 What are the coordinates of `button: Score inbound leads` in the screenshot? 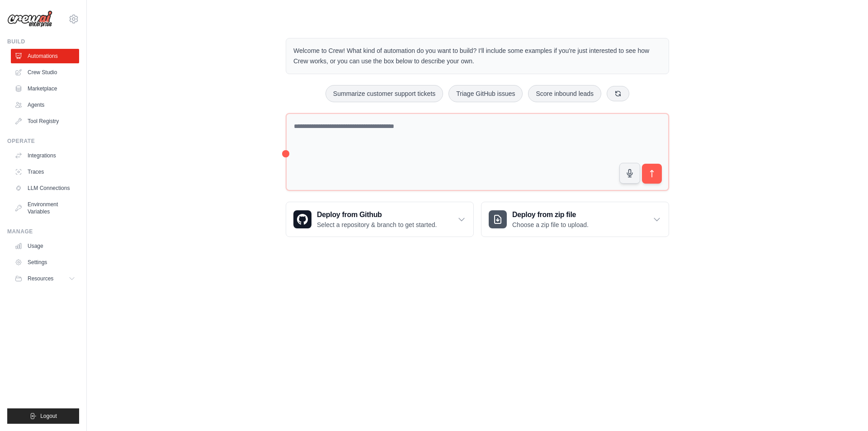 It's located at (565, 94).